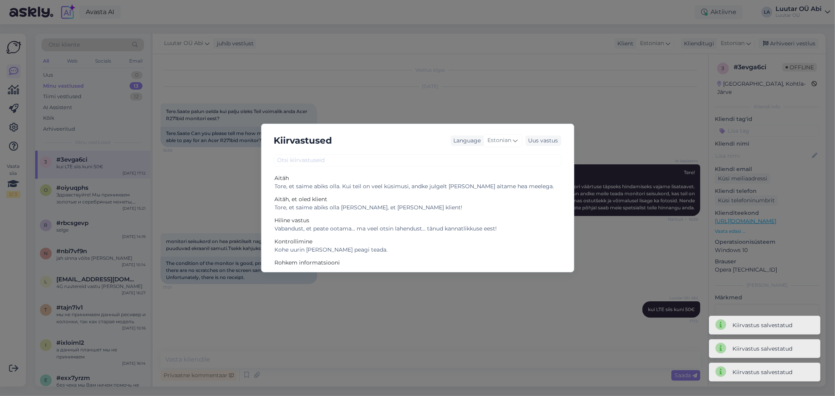  What do you see at coordinates (418, 178) in the screenshot?
I see `div: Aitäh` at bounding box center [418, 178].